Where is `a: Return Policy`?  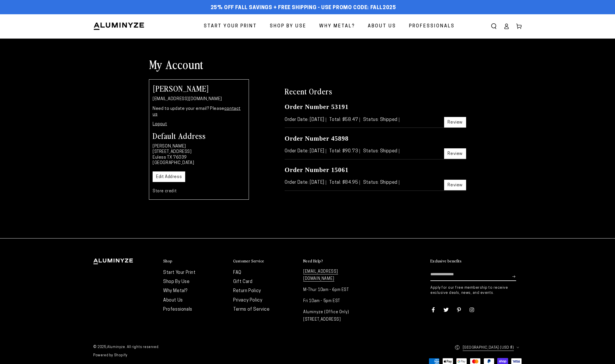 a: Return Policy is located at coordinates (247, 291).